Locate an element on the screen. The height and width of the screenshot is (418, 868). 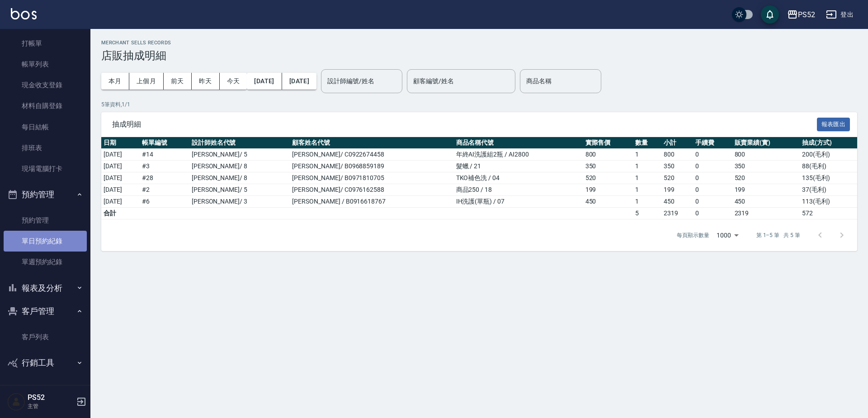
a: 預約管理 is located at coordinates (45, 220).